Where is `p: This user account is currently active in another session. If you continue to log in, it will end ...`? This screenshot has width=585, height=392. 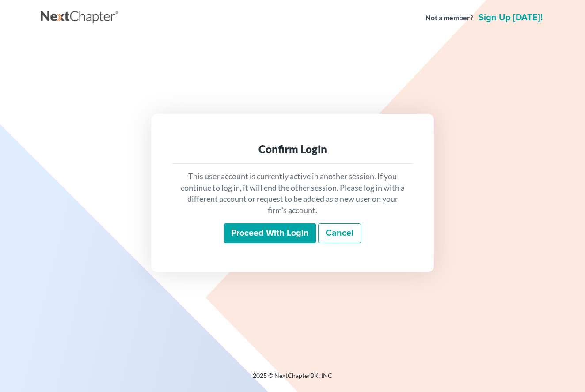
p: This user account is currently active in another session. If you continue to log in, it will end ... is located at coordinates (292, 193).